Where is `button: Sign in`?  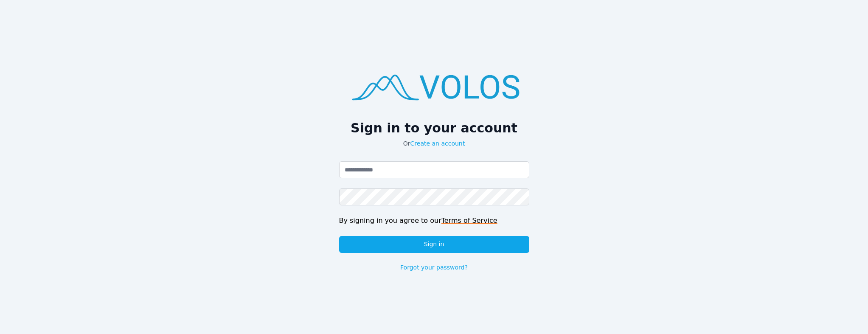
button: Sign in is located at coordinates (434, 244).